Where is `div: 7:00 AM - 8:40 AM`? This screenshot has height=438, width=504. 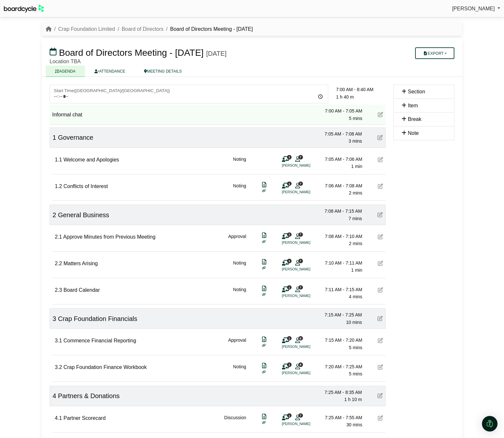 div: 7:00 AM - 8:40 AM is located at coordinates (361, 90).